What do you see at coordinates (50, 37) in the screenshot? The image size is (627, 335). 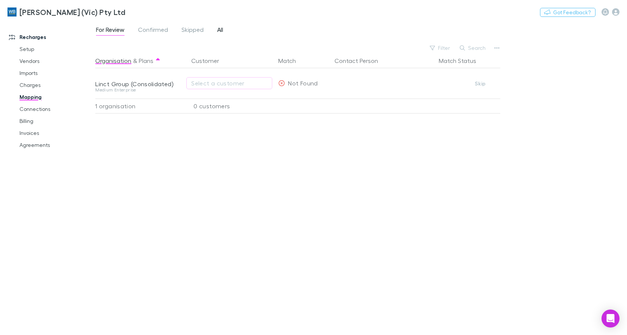 I see `a: Recharges` at bounding box center [50, 37].